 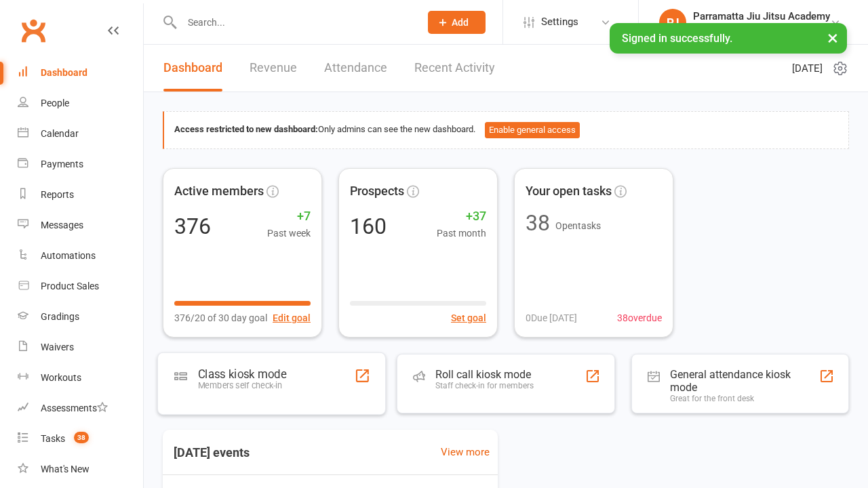 I want to click on span: Add, so click(x=460, y=22).